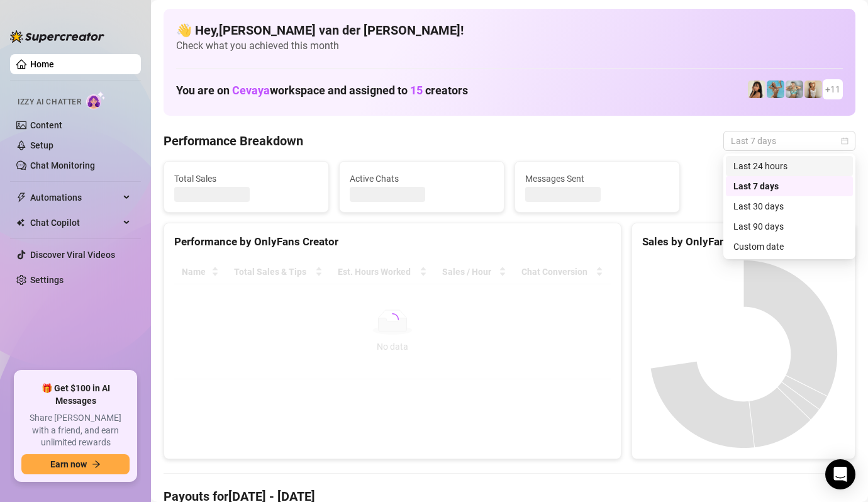  What do you see at coordinates (789, 247) in the screenshot?
I see `div: Custom date` at bounding box center [789, 247].